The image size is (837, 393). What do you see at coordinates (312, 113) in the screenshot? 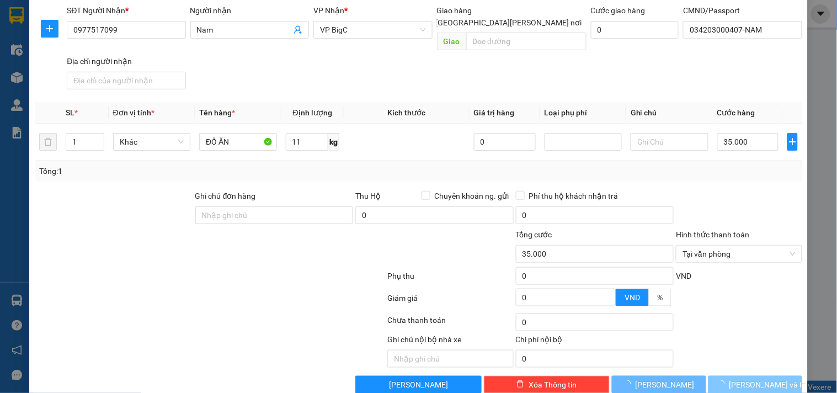
I see `span: Định lượng` at bounding box center [312, 113].